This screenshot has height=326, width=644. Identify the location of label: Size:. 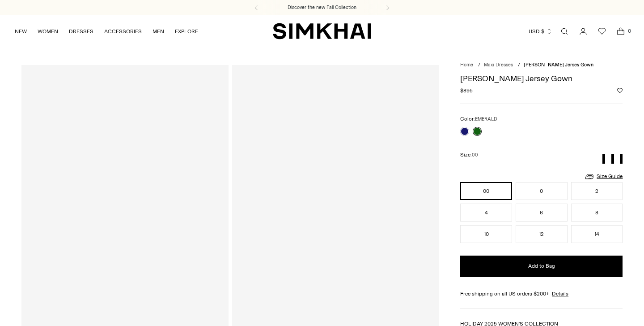
(469, 155).